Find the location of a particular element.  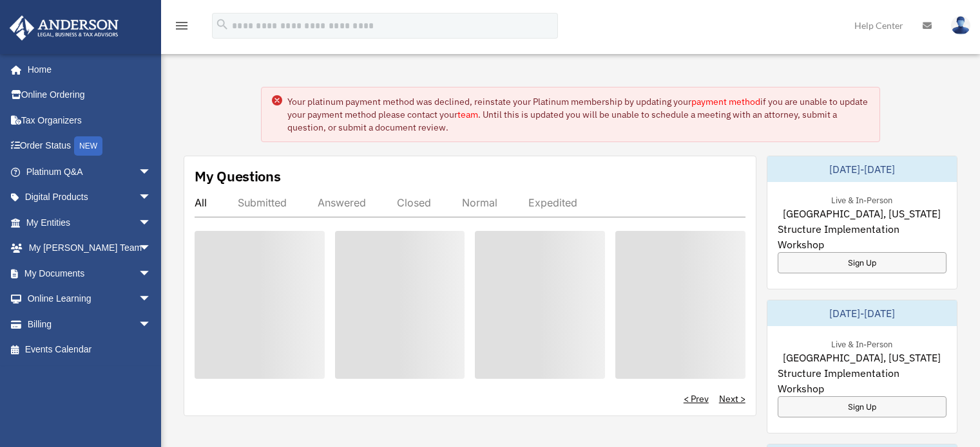

i: search is located at coordinates (222, 24).